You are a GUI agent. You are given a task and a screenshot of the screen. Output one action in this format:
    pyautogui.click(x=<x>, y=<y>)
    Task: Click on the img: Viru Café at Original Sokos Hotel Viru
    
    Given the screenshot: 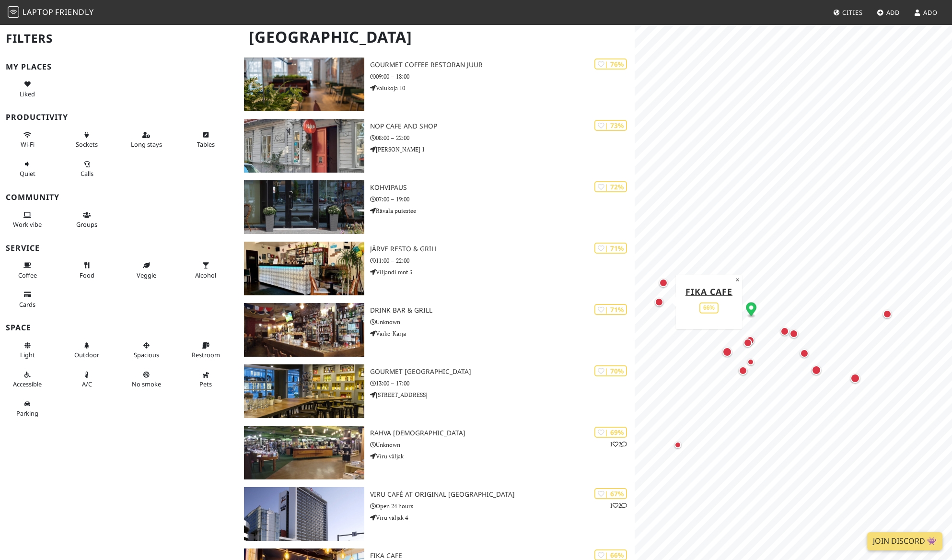 What is the action you would take?
    pyautogui.click(x=304, y=514)
    